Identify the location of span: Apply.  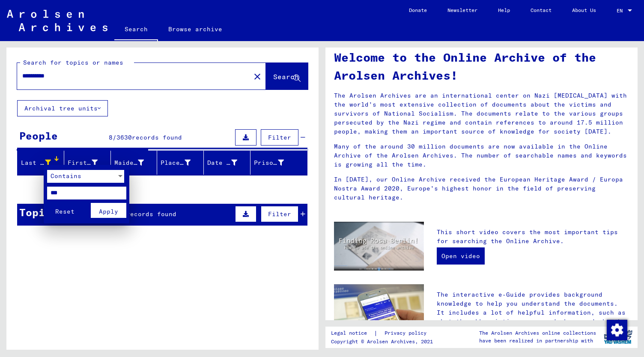
(108, 212).